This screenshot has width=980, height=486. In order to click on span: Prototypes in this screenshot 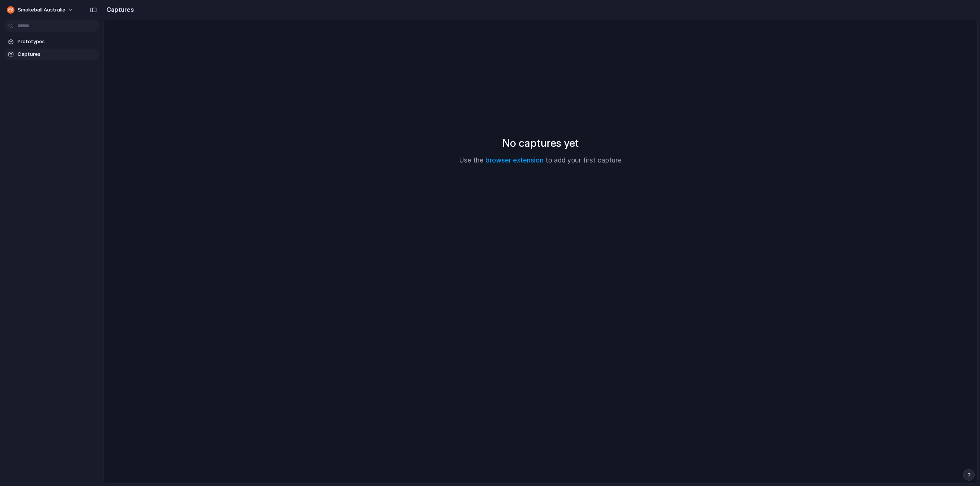, I will do `click(57, 42)`.